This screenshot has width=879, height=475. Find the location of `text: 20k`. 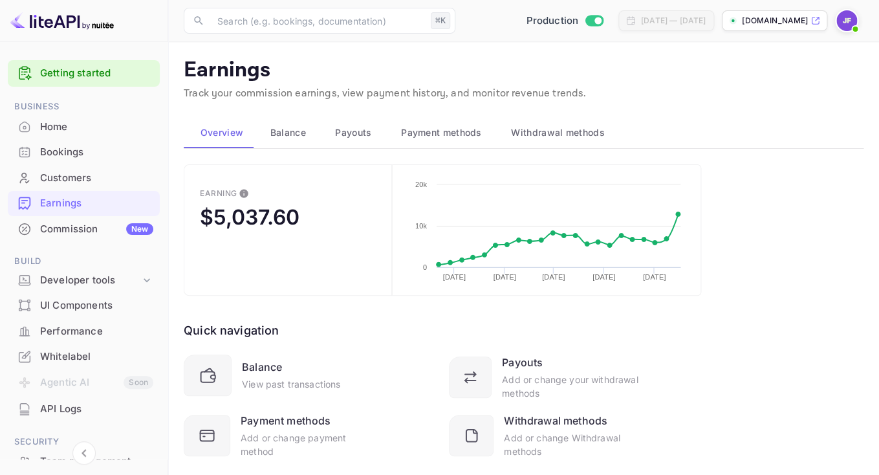

text: 20k is located at coordinates (421, 184).